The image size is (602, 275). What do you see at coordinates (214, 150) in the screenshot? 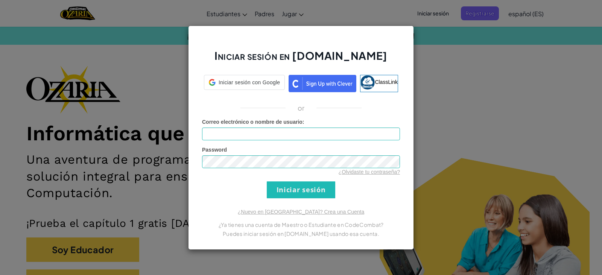
I see `span: Password` at bounding box center [214, 150].